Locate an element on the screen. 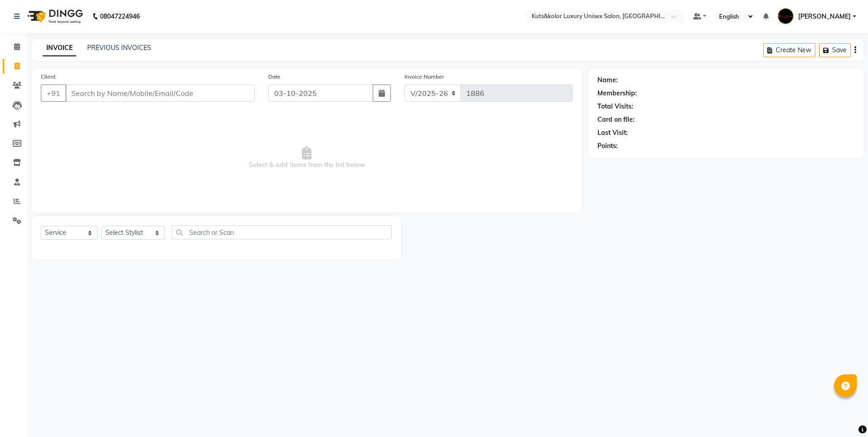 The width and height of the screenshot is (868, 437). a: INVOICE is located at coordinates (60, 48).